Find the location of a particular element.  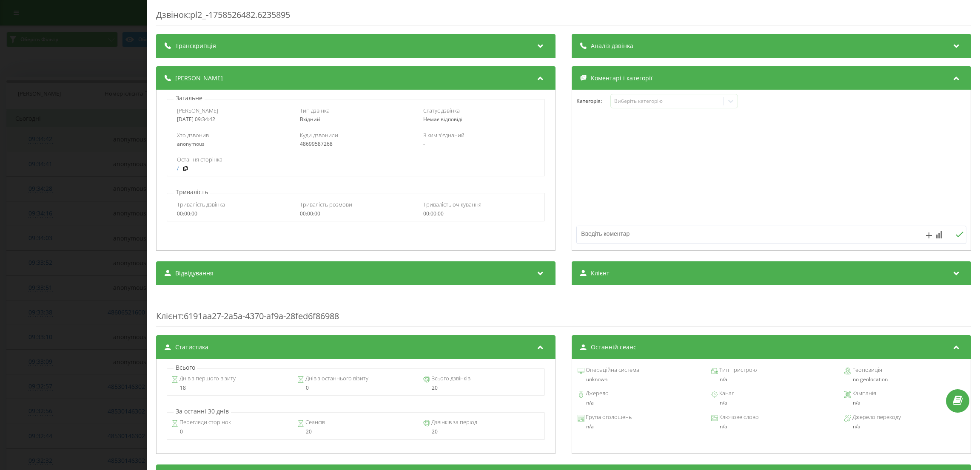

div: : 6191aa27-2a5a-4370-af9a-28fed6f86988 is located at coordinates (564, 310).